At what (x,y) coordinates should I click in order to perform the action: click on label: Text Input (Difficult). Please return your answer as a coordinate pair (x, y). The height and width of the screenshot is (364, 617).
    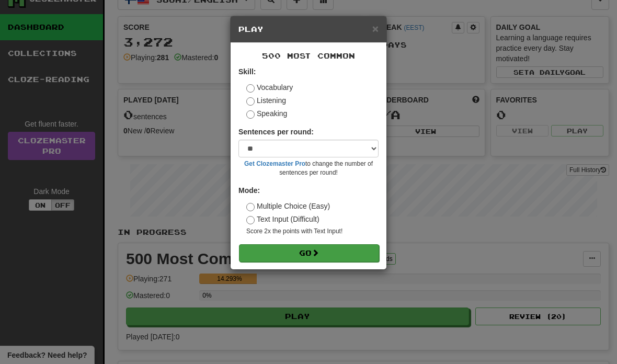
    Looking at the image, I should click on (283, 219).